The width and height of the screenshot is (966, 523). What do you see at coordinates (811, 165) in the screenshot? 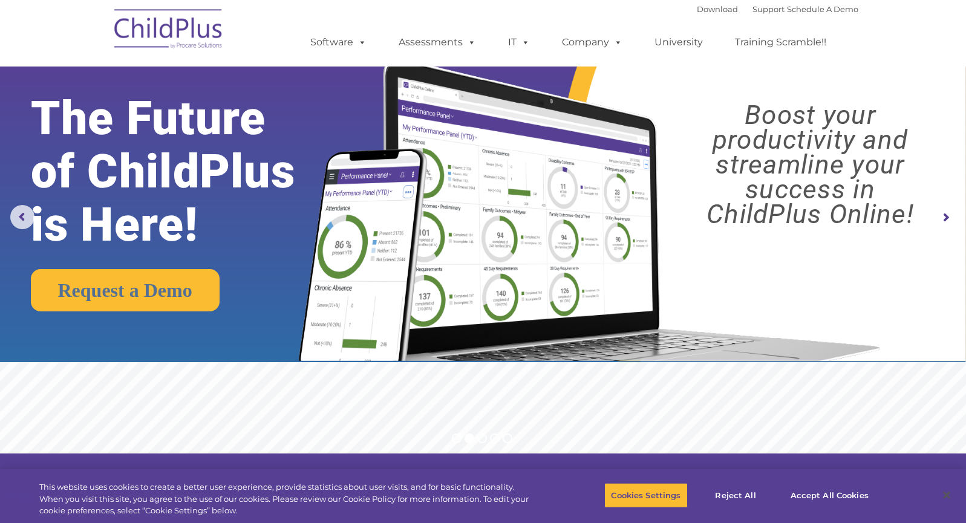
I see `rs-layer: Boost your productivity and streamline your success in ChildPlus Online!` at bounding box center [811, 165].